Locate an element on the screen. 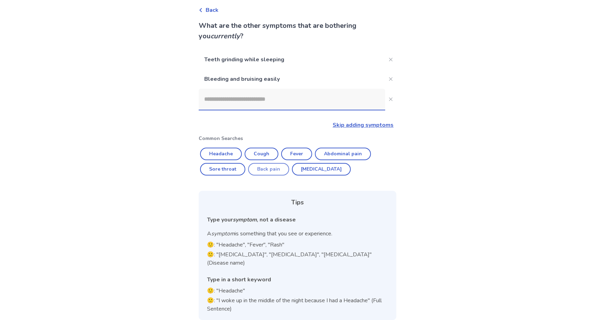 The image size is (595, 320). p: Teeth grinding while sleeping is located at coordinates (292, 59).